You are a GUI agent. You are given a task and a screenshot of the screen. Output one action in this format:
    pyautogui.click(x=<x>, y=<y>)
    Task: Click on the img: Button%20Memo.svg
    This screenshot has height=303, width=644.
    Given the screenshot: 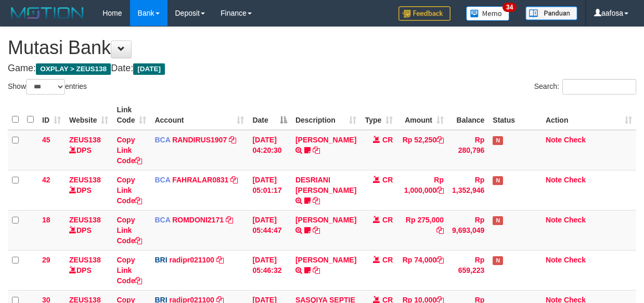 What is the action you would take?
    pyautogui.click(x=488, y=13)
    